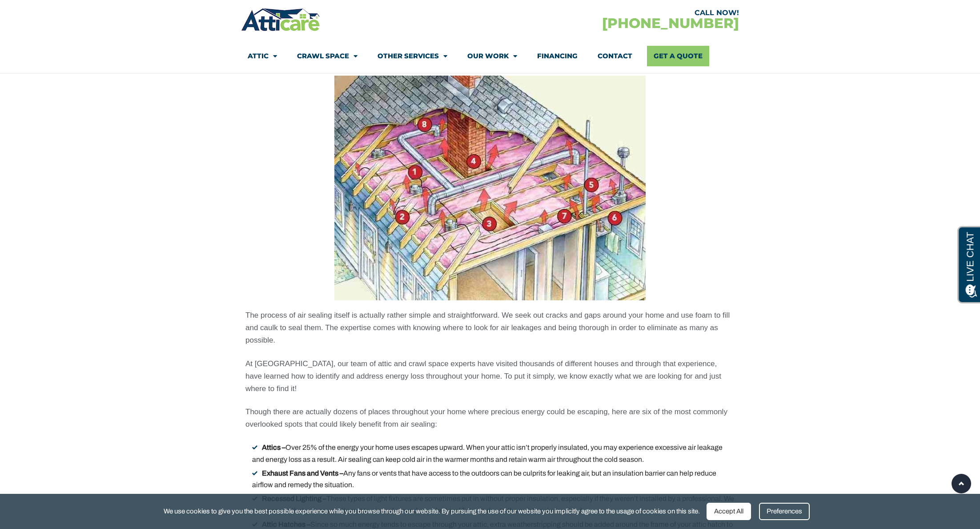  What do you see at coordinates (490, 418) in the screenshot?
I see `p: Though there are actually dozens of places throughout your home where precious energy could be es...` at bounding box center [490, 418].